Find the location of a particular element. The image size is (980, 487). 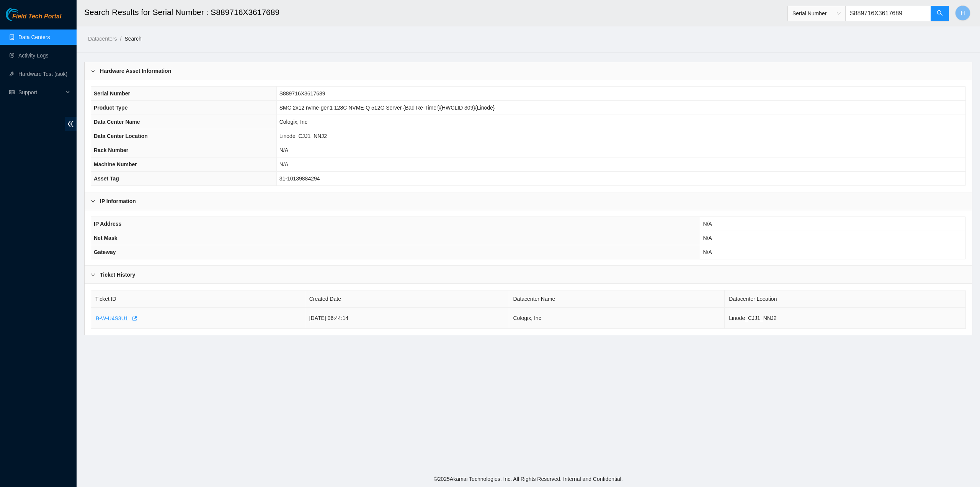

img: Akamai Technologies is located at coordinates (22, 14).